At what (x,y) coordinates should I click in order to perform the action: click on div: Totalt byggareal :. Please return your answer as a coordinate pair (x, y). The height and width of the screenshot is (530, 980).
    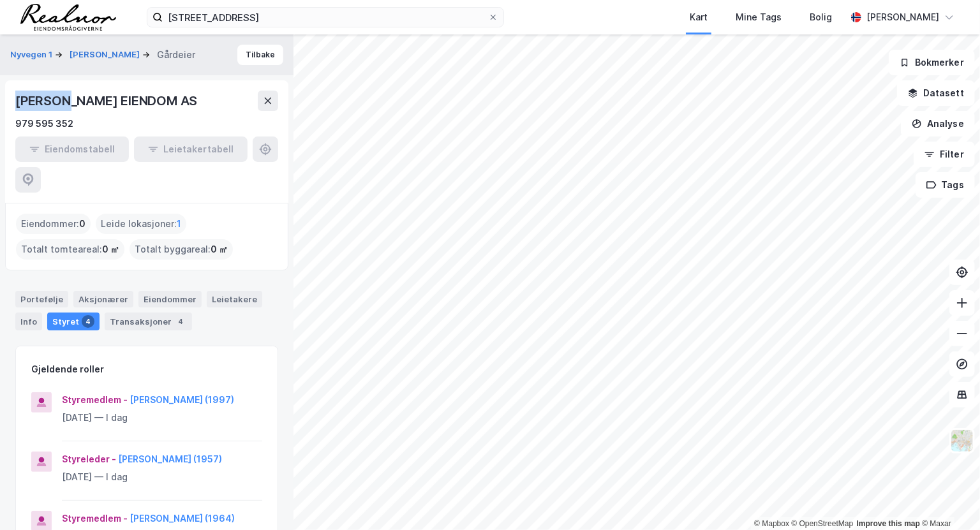
    Looking at the image, I should click on (181, 250).